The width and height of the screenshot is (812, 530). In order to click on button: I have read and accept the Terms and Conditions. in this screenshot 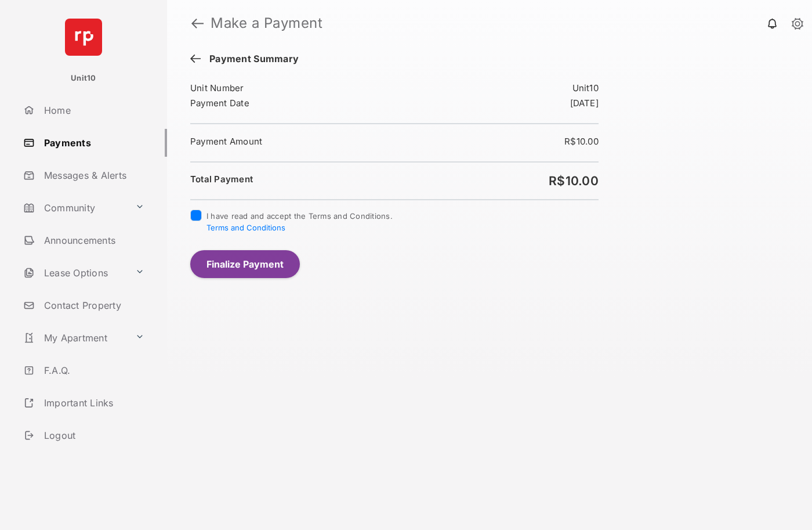, I will do `click(246, 227)`.